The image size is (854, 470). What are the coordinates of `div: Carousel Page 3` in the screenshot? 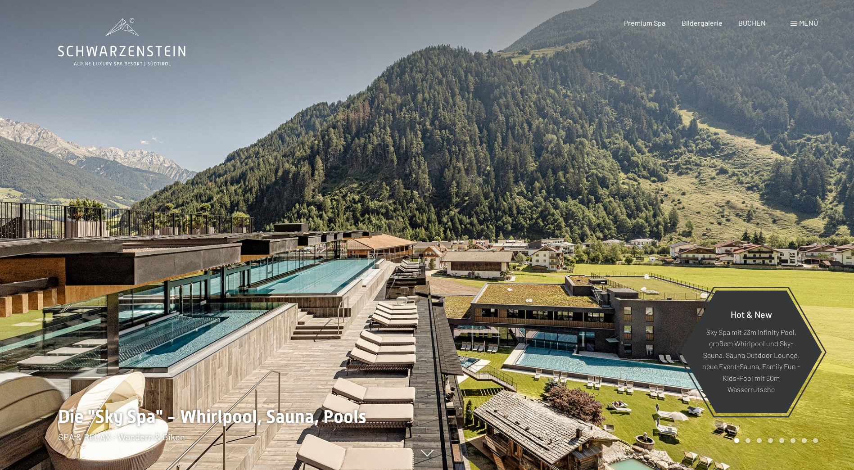 It's located at (759, 440).